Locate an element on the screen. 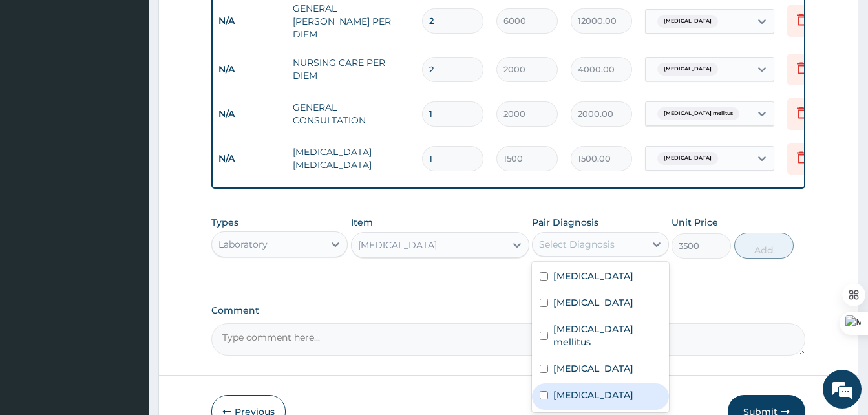 This screenshot has height=415, width=868. div: Laboratory is located at coordinates (243, 244).